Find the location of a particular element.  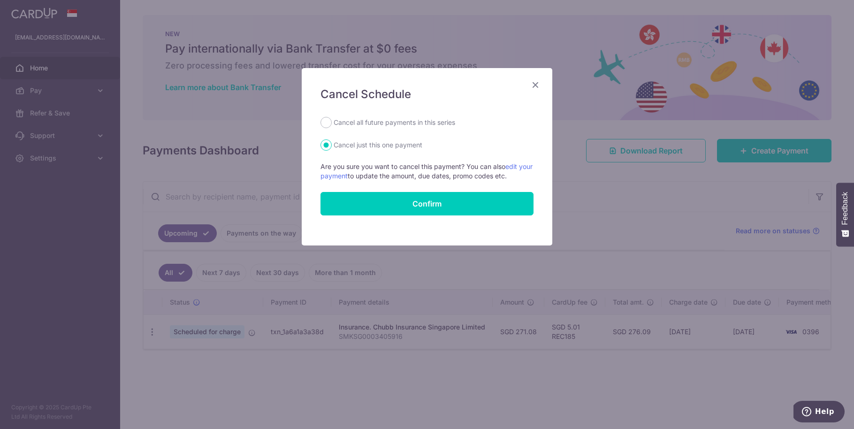

button: Close is located at coordinates (535, 85).